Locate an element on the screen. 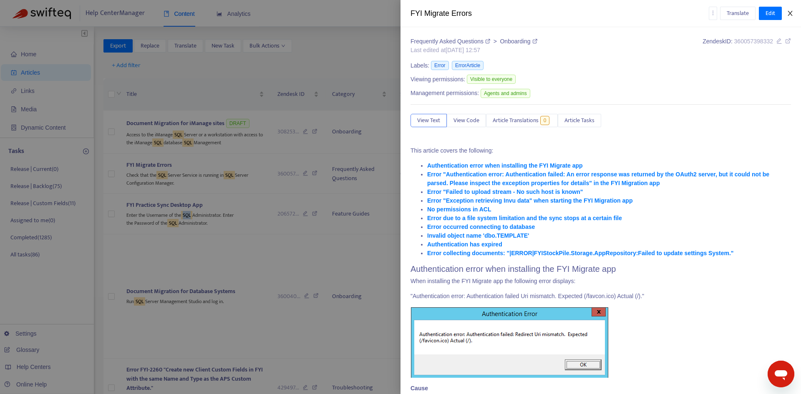 This screenshot has width=801, height=394. span: Article Tasks is located at coordinates (579, 121).